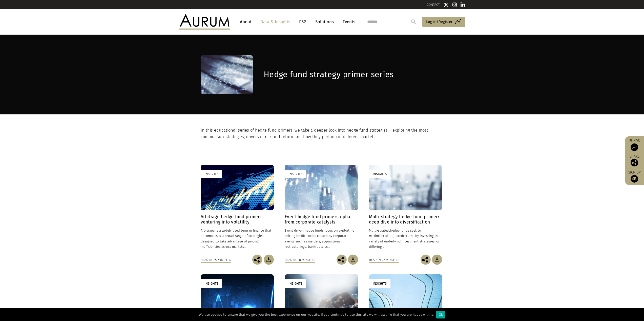 The height and width of the screenshot is (321, 644). I want to click on a: Sign up, so click(634, 176).